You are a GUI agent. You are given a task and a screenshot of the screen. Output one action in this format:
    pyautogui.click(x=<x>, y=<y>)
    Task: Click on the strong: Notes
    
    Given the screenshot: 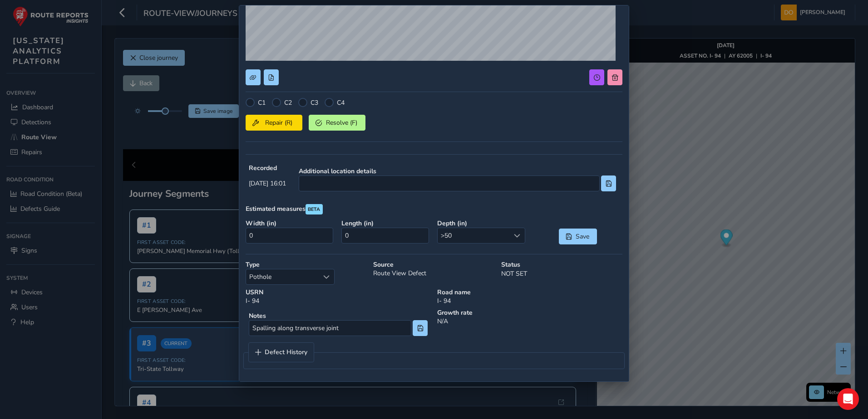 What is the action you would take?
    pyautogui.click(x=338, y=316)
    